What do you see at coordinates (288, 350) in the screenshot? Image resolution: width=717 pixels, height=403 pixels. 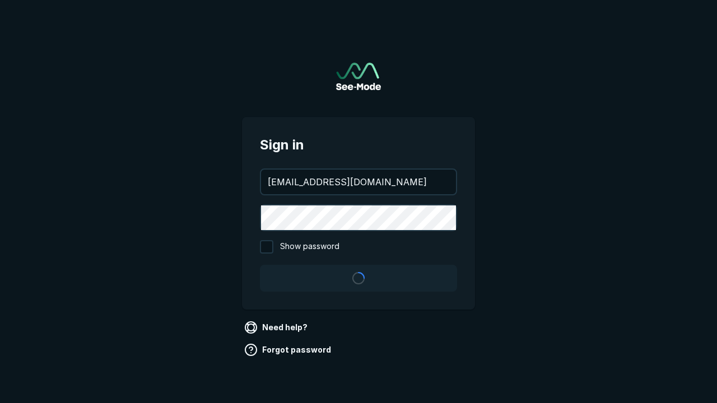 I see `a: Forgot password` at bounding box center [288, 350].